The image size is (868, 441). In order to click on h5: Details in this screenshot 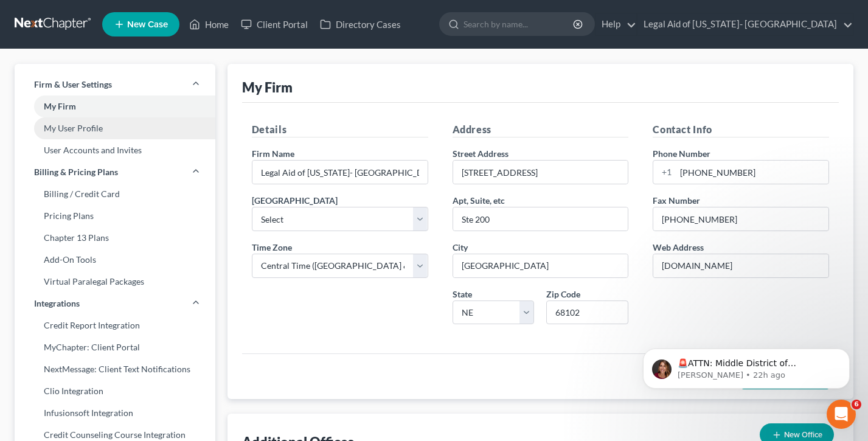, I will do `click(340, 130)`.